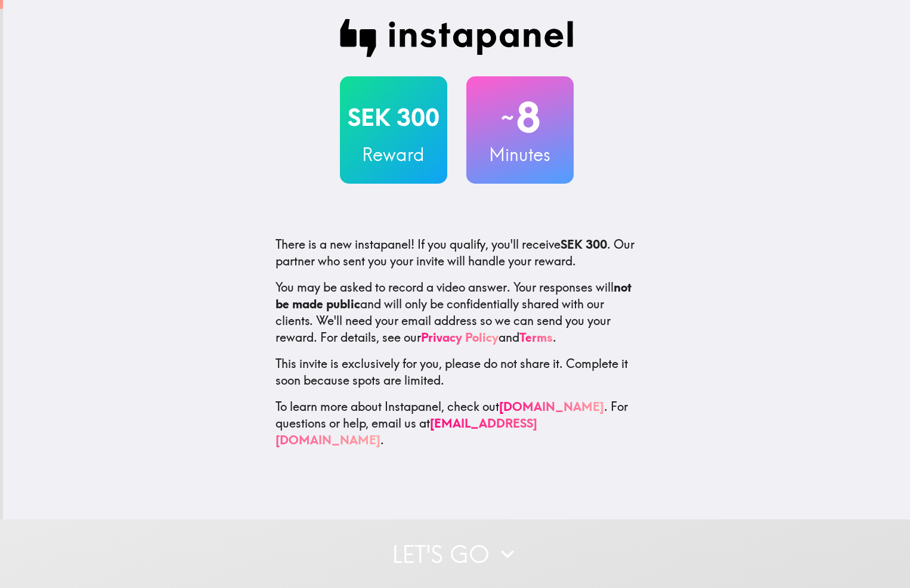 This screenshot has height=588, width=910. What do you see at coordinates (457, 38) in the screenshot?
I see `img: Instapanel` at bounding box center [457, 38].